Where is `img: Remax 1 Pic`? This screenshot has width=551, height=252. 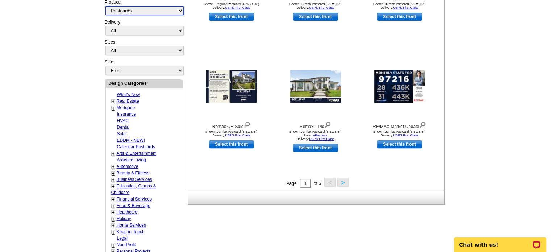
img: Remax 1 Pic is located at coordinates (315, 86).